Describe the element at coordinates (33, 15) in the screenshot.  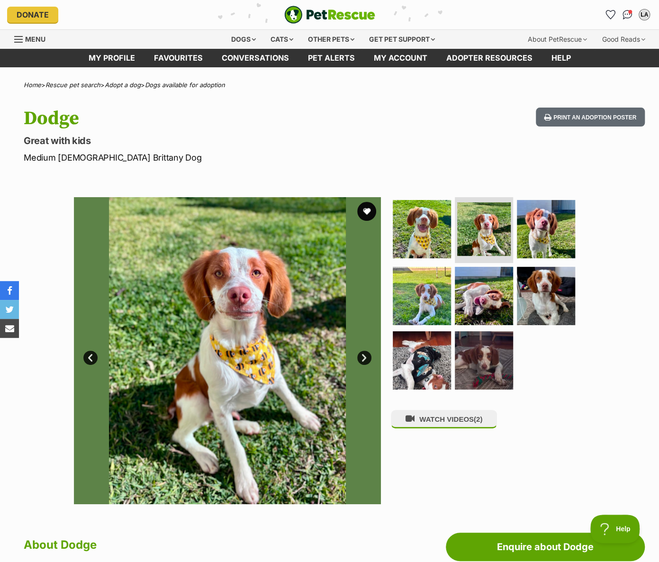
I see `a: Donate` at that location.